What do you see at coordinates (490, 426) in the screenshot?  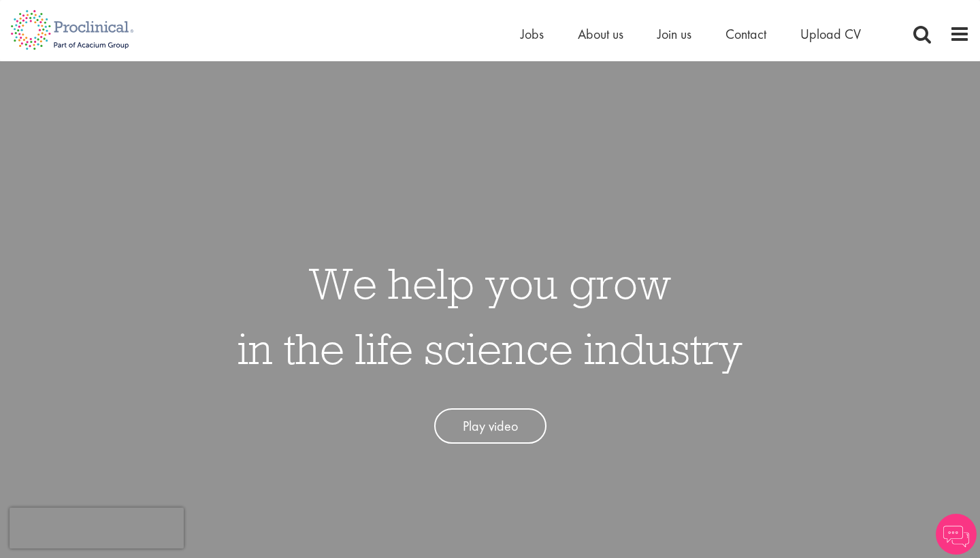 I see `a: Play video` at bounding box center [490, 426].